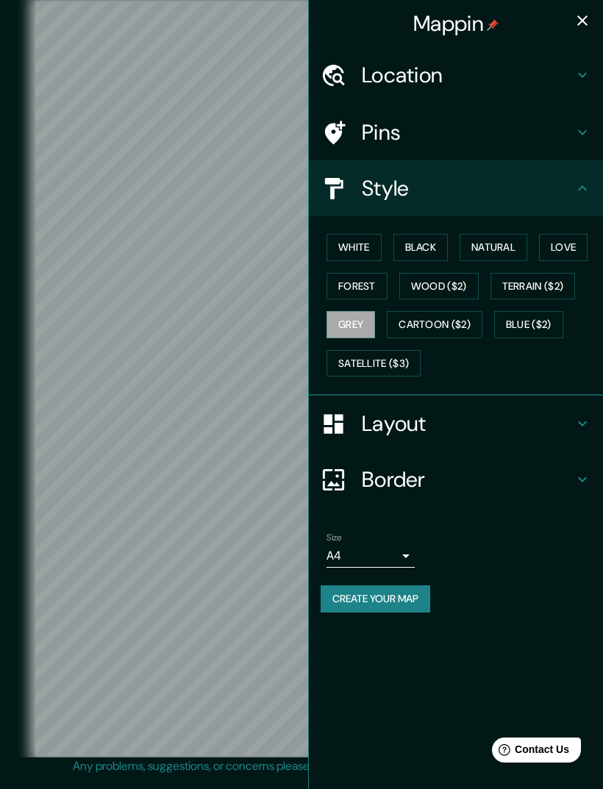  Describe the element at coordinates (456, 188) in the screenshot. I see `div: Style` at that location.